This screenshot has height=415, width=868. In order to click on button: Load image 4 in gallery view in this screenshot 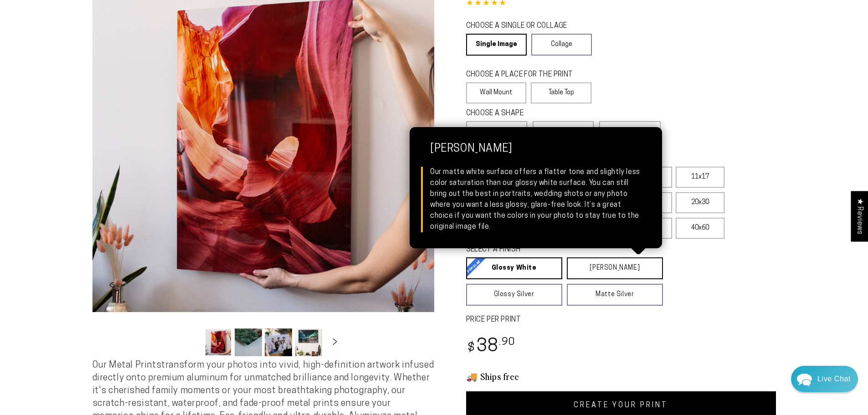, I will do `click(308, 342)`.